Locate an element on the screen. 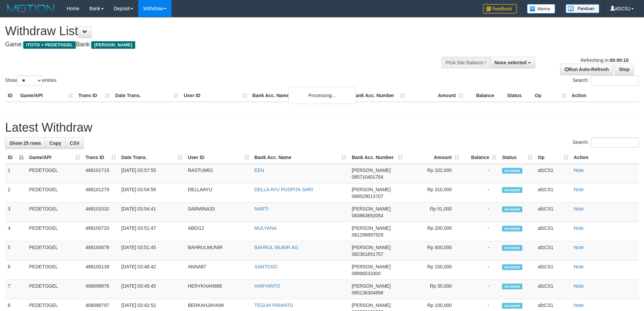 Image resolution: width=644 pixels, height=311 pixels. th: Amount: activate to sort column ascending is located at coordinates (434, 157).